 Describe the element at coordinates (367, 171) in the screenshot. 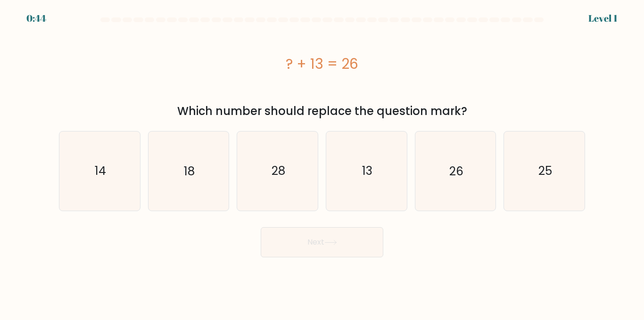

I see `text: 13` at that location.